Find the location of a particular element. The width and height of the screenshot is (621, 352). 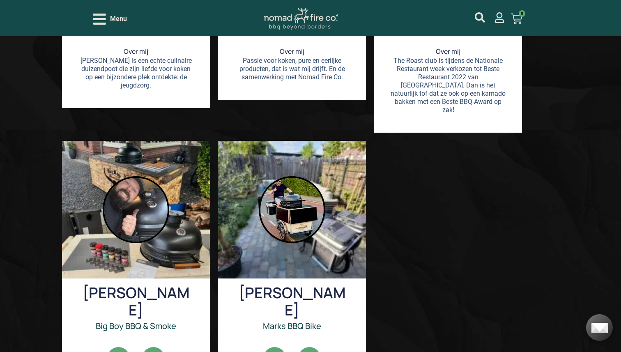

div: Open/Close Menu is located at coordinates (110, 19).